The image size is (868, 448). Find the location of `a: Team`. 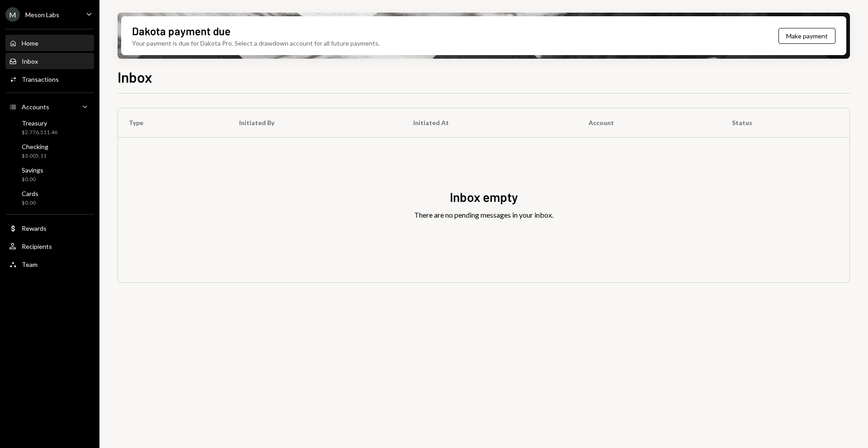

a: Team is located at coordinates (50, 265).